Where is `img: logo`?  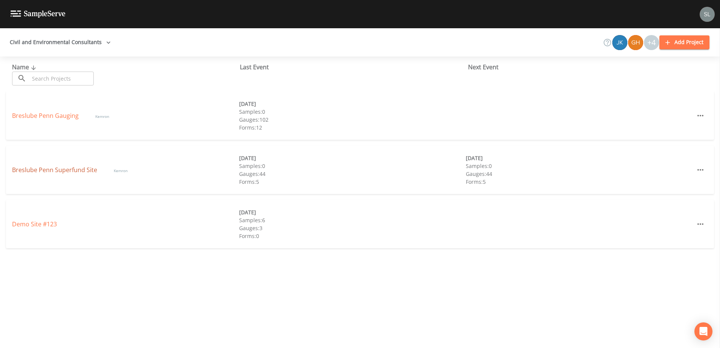
img: logo is located at coordinates (38, 14).